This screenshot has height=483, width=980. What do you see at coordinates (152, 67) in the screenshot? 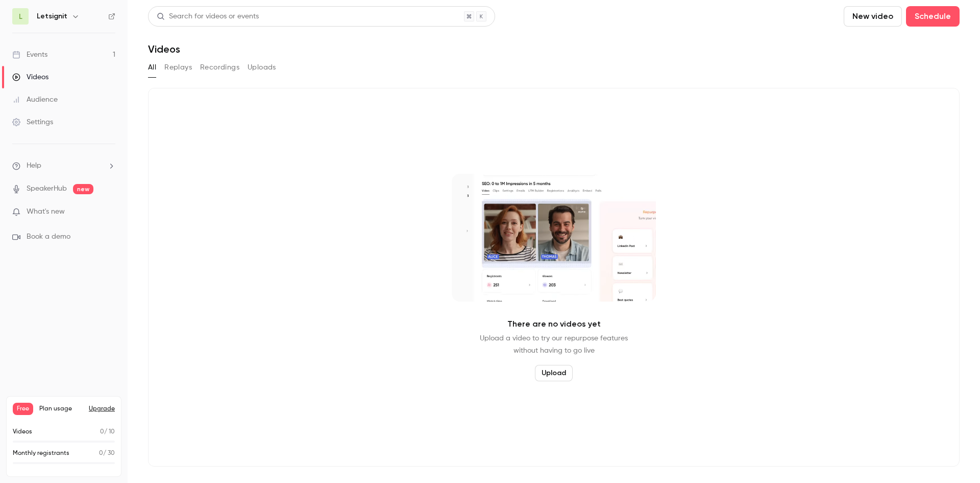
I see `button: All` at bounding box center [152, 67].